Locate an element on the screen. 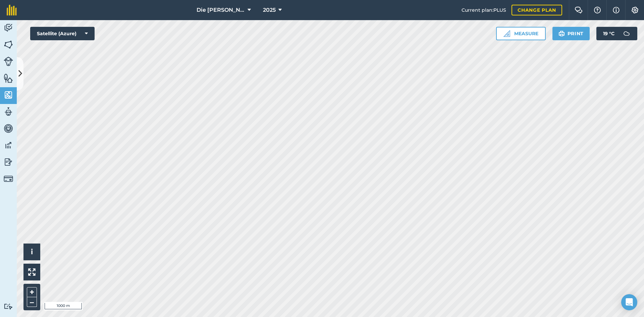  img: Four arrows, one pointing top left, one top right, one bottom right and the last bottom left is located at coordinates (32, 272).